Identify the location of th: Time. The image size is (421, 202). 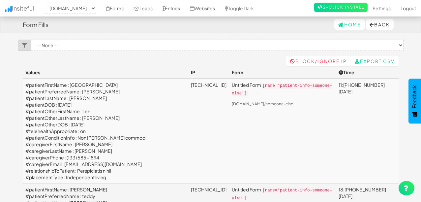
(367, 72).